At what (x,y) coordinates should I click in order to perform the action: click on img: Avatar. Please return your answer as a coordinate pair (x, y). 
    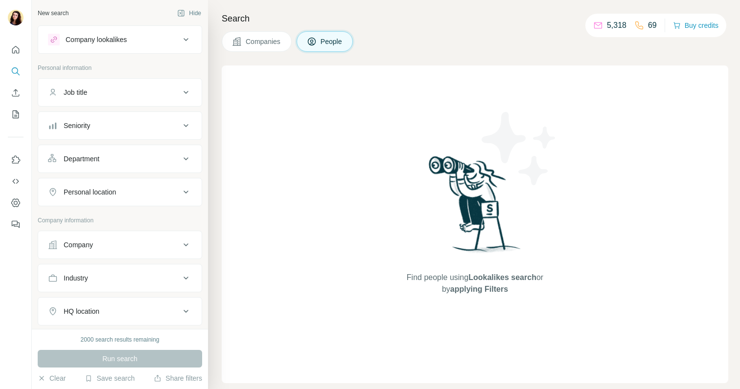
    Looking at the image, I should click on (16, 18).